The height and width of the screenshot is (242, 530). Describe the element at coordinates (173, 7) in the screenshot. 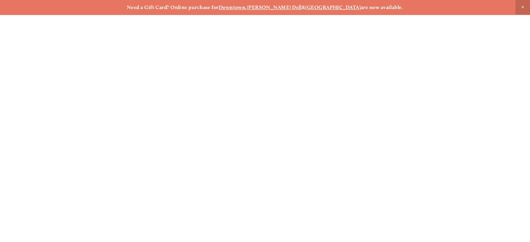

I see `strong: Need a Gift Card? Online purchase for` at that location.